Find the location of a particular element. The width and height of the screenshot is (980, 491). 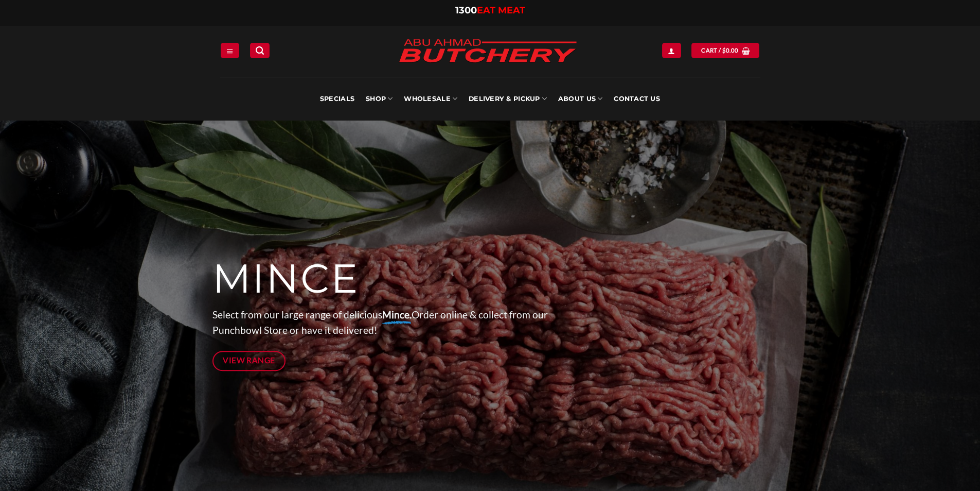

span: MINCE is located at coordinates (286, 278).